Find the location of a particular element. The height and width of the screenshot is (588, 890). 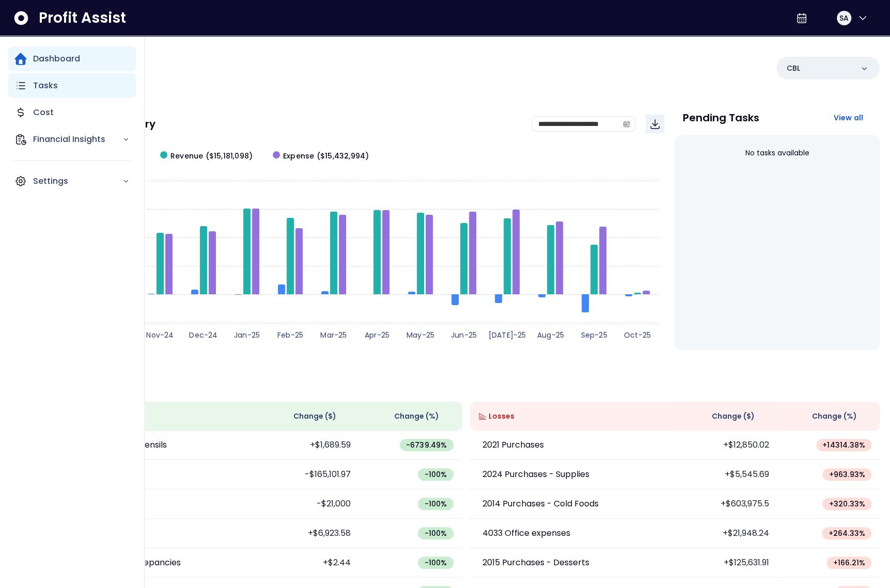

svg: calendar is located at coordinates (626, 124).